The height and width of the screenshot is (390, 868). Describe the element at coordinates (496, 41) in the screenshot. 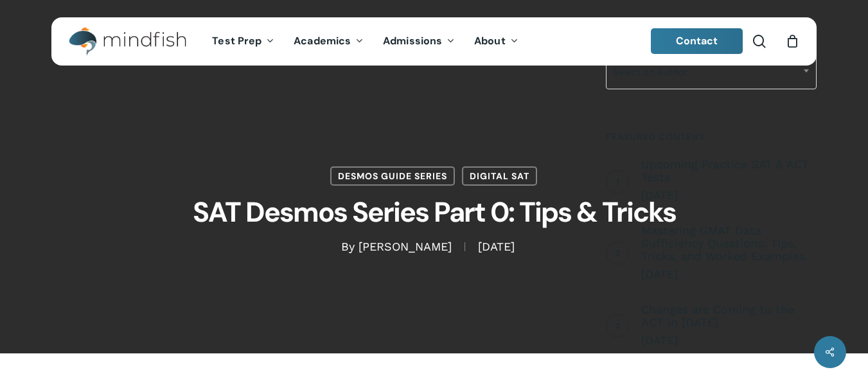

I see `a: About` at that location.